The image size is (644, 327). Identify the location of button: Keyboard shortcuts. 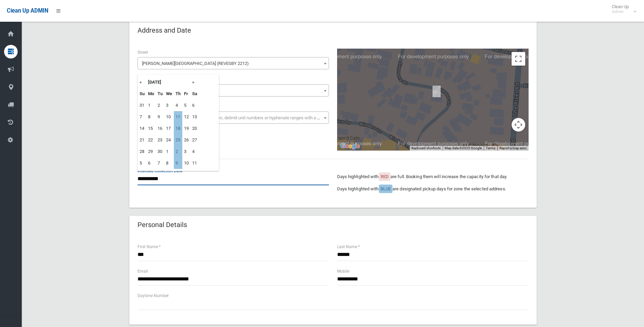
(426, 149).